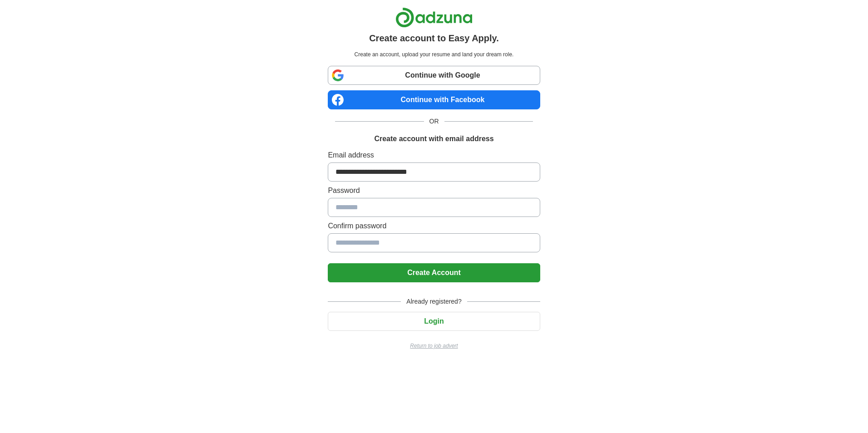 The image size is (868, 433). What do you see at coordinates (434, 17) in the screenshot?
I see `img: Adzuna logo` at bounding box center [434, 17].